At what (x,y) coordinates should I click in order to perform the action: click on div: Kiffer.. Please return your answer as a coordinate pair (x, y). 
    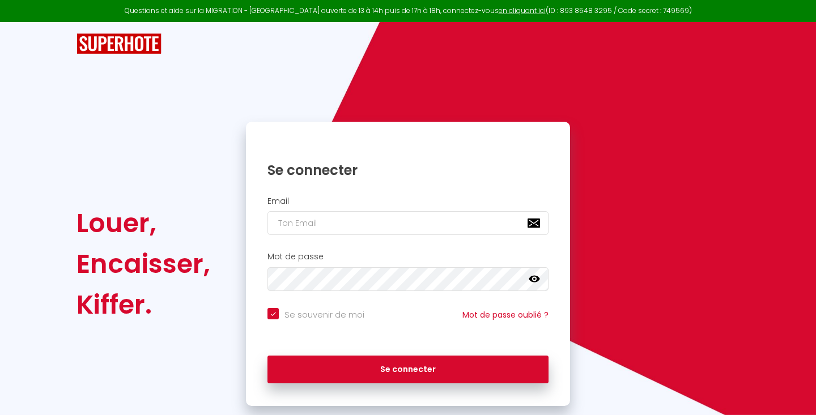
    Looking at the image, I should click on (143, 305).